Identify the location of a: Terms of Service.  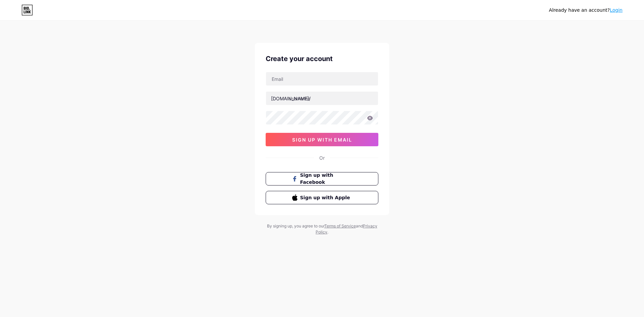
(340, 226).